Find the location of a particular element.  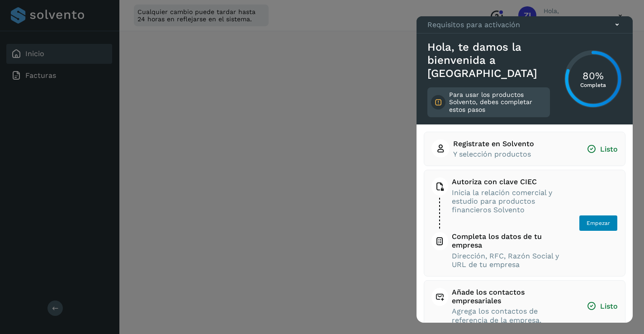

p: Requisitos para activación is located at coordinates (474, 24).